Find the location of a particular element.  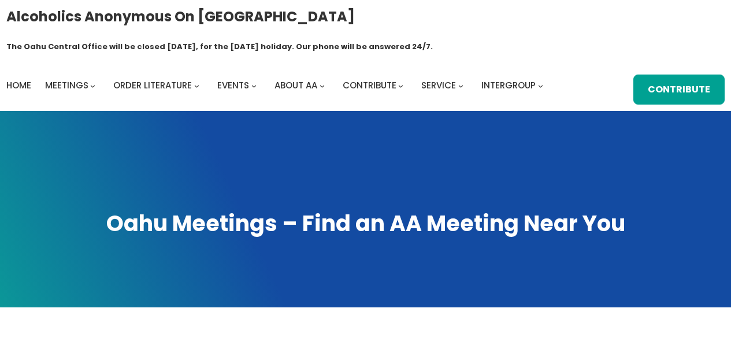

button: Order Literature submenu is located at coordinates (196, 85).